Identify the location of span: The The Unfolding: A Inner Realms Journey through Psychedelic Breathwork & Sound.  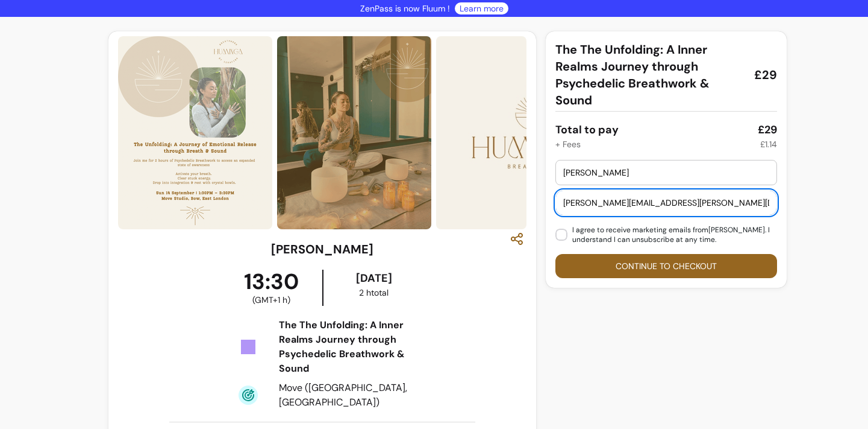
(650, 75).